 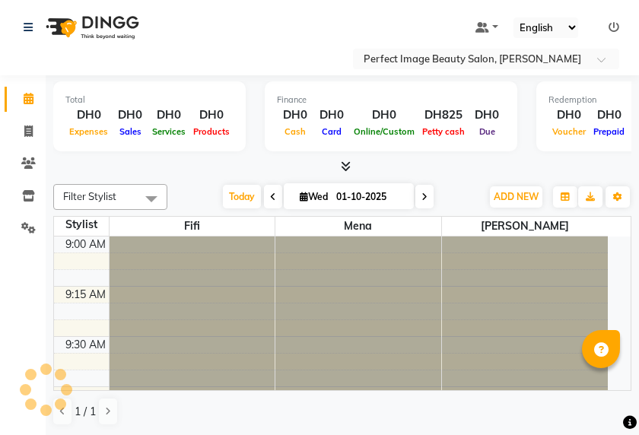 I want to click on span: Fifi, so click(x=193, y=226).